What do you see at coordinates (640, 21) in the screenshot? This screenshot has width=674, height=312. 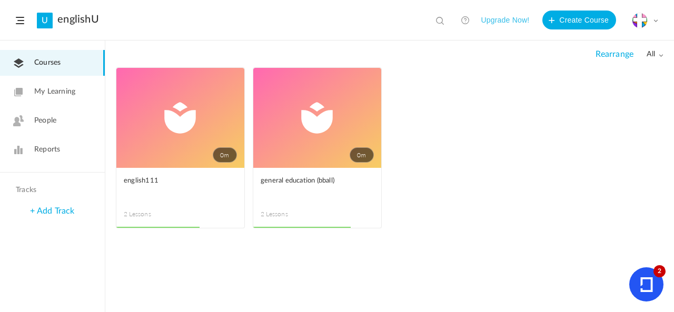 I see `img: cross-mosaek.png` at bounding box center [640, 21].